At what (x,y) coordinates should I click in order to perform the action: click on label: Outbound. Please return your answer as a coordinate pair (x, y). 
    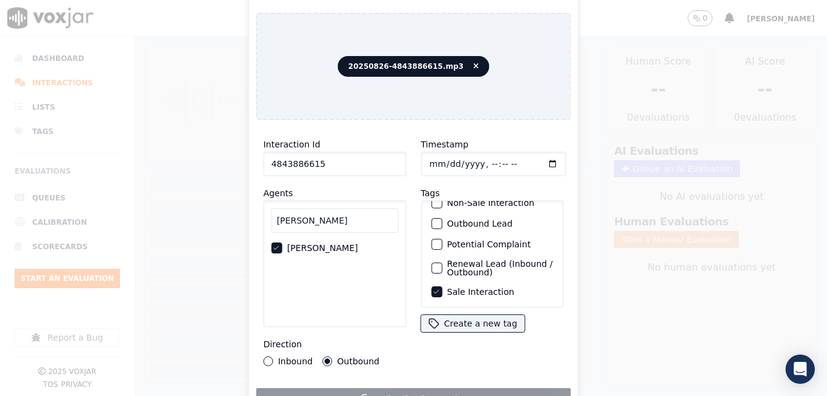
    Looking at the image, I should click on (358, 361).